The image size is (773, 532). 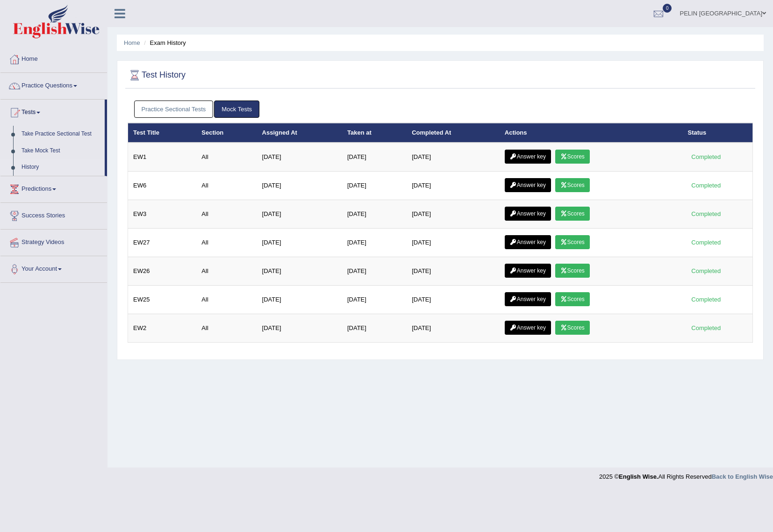 What do you see at coordinates (162, 328) in the screenshot?
I see `td: EW2` at bounding box center [162, 328].